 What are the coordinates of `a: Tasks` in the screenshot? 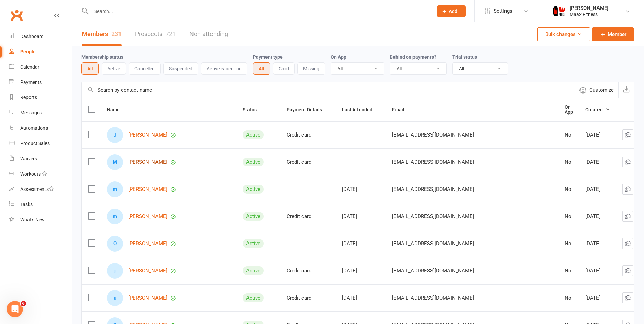 It's located at (40, 204).